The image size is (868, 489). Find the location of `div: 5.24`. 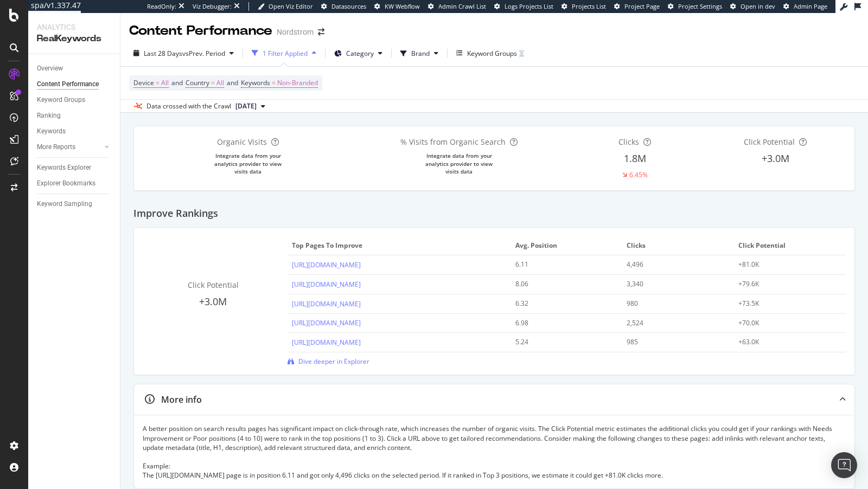

div: 5.24 is located at coordinates (561, 342).